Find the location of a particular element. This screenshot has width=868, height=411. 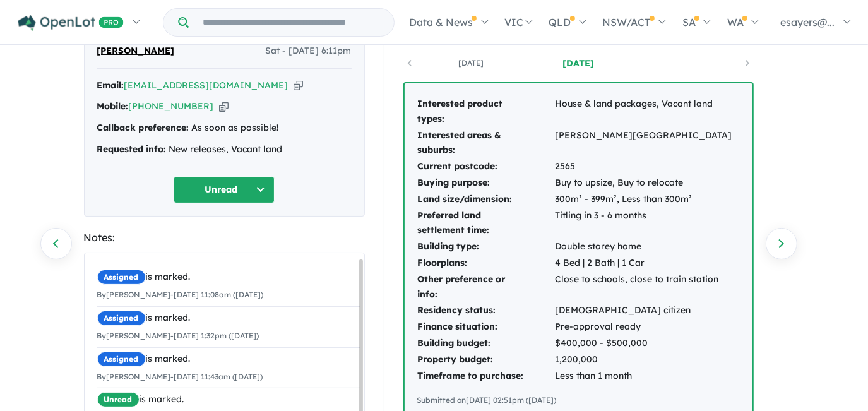

td: 2565 is located at coordinates (644, 166).